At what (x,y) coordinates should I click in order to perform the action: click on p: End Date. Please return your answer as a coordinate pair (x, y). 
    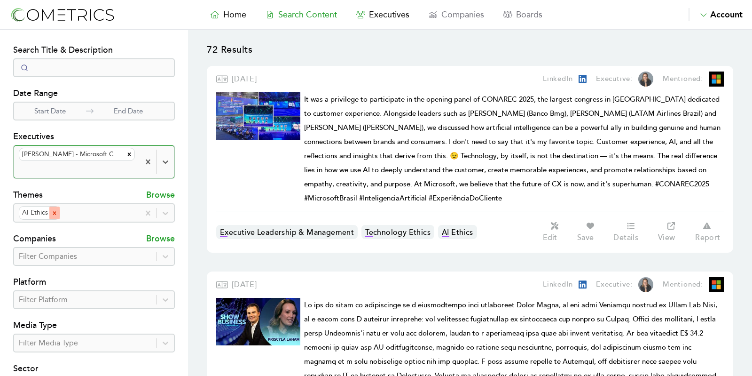
    Looking at the image, I should click on (128, 111).